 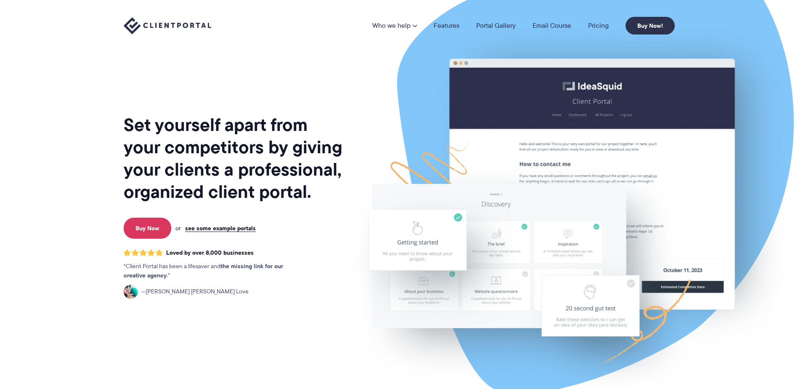 What do you see at coordinates (598, 26) in the screenshot?
I see `a: Pricing` at bounding box center [598, 26].